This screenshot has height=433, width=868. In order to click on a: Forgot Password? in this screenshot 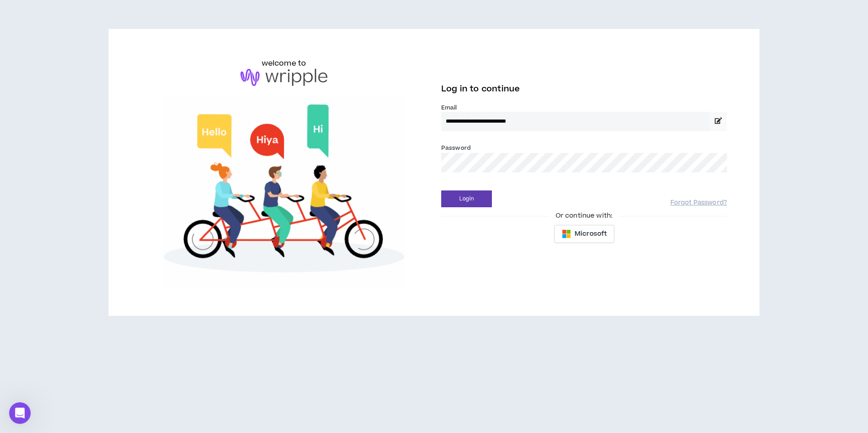, I will do `click(699, 203)`.